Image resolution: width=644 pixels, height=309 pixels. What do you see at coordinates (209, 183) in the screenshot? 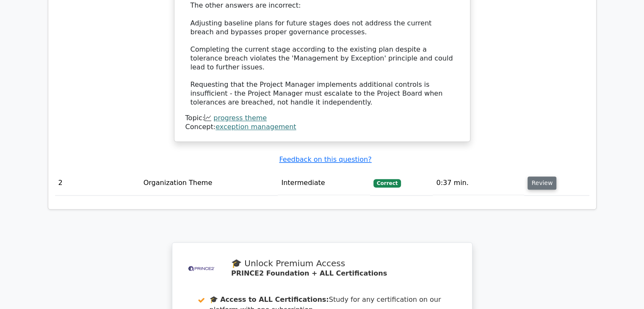
I see `td: Organization Theme` at bounding box center [209, 183].